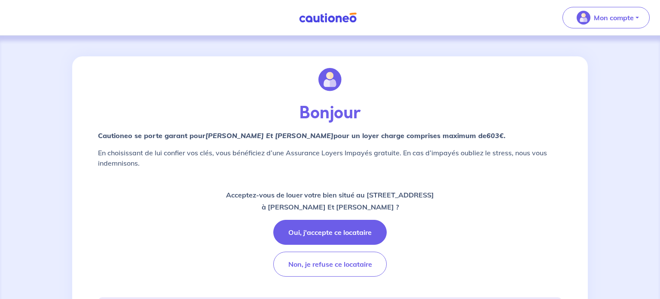 The height and width of the screenshot is (299, 660). I want to click on button: Non, je refuse ce locataire, so click(330, 264).